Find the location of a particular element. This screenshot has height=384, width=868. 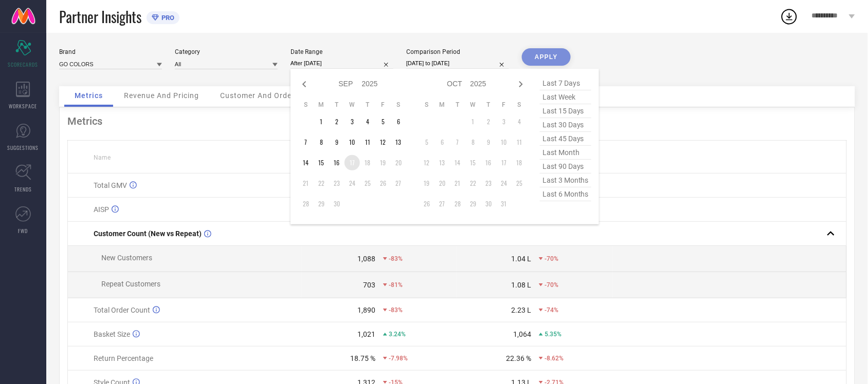

span: 5.35% is located at coordinates (553, 334).